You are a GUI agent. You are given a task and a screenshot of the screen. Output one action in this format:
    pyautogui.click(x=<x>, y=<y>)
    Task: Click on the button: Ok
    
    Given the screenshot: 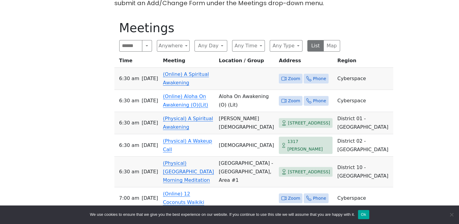 What is the action you would take?
    pyautogui.click(x=364, y=215)
    